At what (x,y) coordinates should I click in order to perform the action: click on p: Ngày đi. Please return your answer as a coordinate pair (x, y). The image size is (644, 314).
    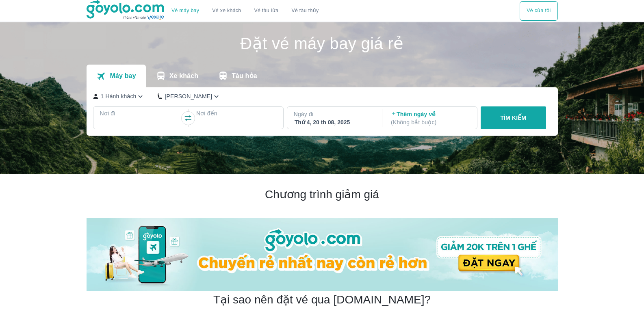
    Looking at the image, I should click on (334, 114).